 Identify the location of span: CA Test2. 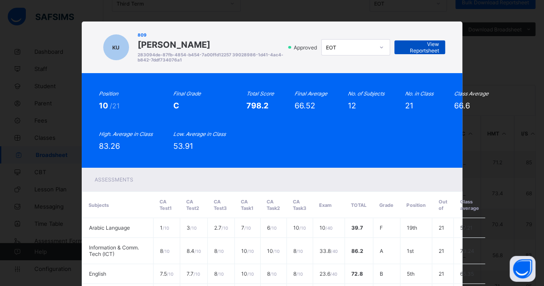
(193, 205).